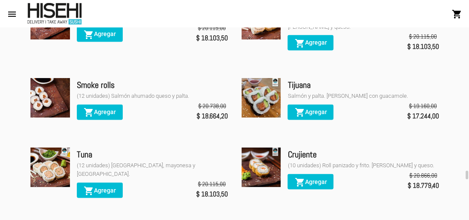 Image resolution: width=469 pixels, height=220 pixels. Describe the element at coordinates (363, 155) in the screenshot. I see `div: Crujiente` at that location.